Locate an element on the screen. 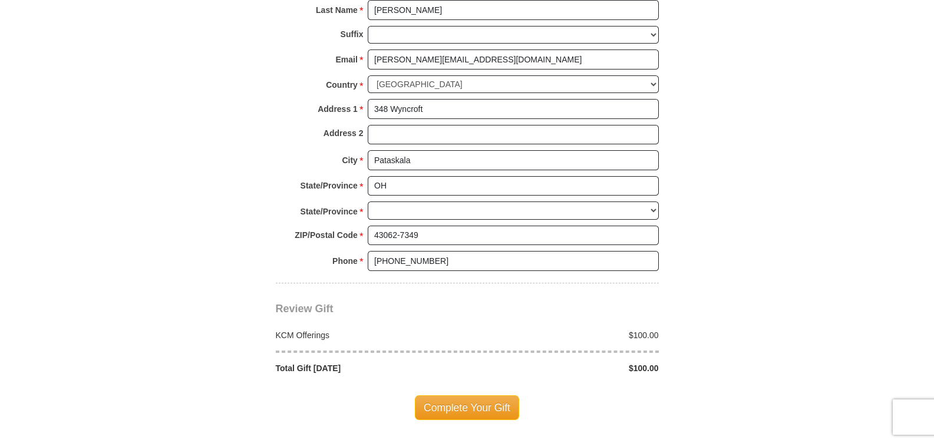  strong: Last Name is located at coordinates (337, 10).